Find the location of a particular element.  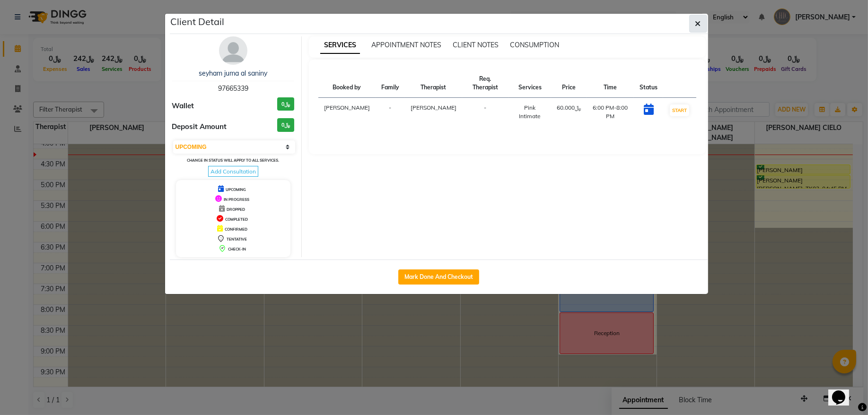

span: COMPLETED is located at coordinates (236, 219).